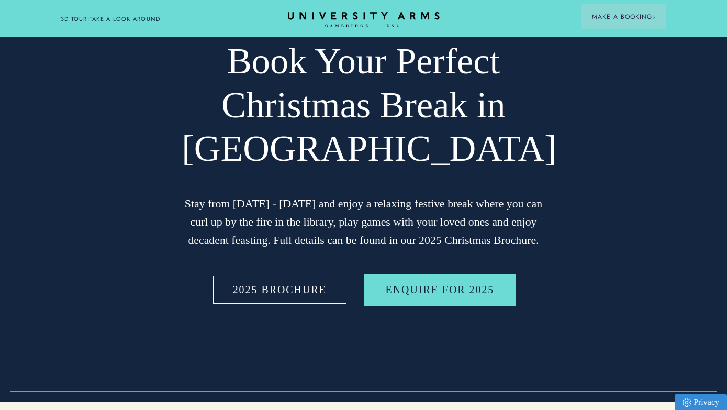 The width and height of the screenshot is (727, 410). Describe the element at coordinates (624, 17) in the screenshot. I see `button: Make a BookingArrow icon` at that location.